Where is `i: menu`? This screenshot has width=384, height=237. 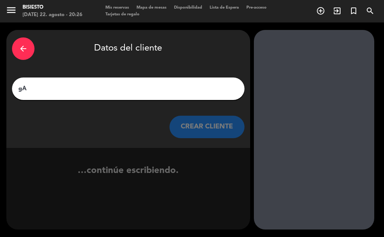
i: menu is located at coordinates (11, 10).